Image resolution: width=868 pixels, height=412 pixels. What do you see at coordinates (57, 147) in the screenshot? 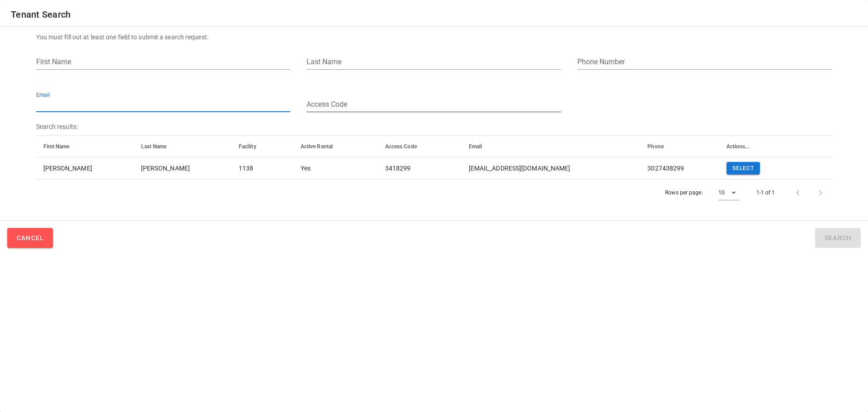
I see `span: First Name` at bounding box center [57, 147].